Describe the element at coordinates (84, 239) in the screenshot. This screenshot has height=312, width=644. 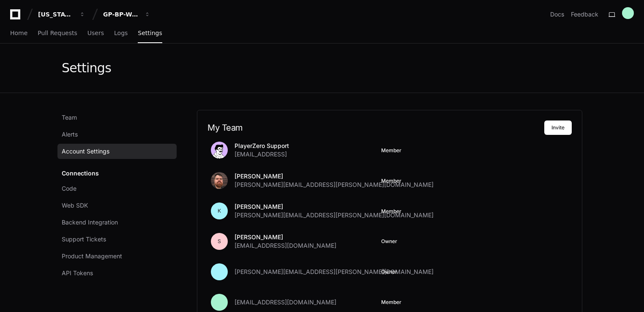
I see `span: Support Tickets` at that location.